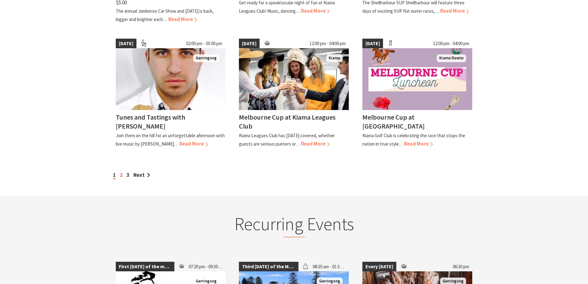 This screenshot has height=284, width=588. Describe the element at coordinates (452, 58) in the screenshot. I see `span: Kiama Downs` at that location.